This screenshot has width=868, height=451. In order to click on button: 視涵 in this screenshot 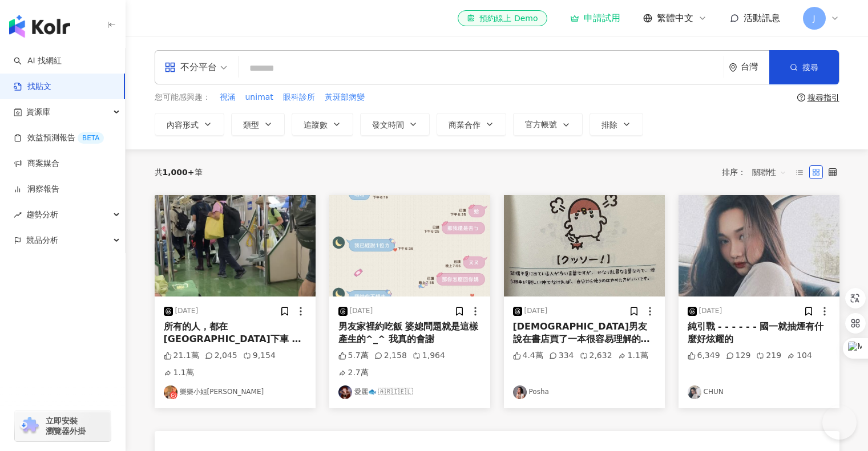, I will do `click(228, 98)`.